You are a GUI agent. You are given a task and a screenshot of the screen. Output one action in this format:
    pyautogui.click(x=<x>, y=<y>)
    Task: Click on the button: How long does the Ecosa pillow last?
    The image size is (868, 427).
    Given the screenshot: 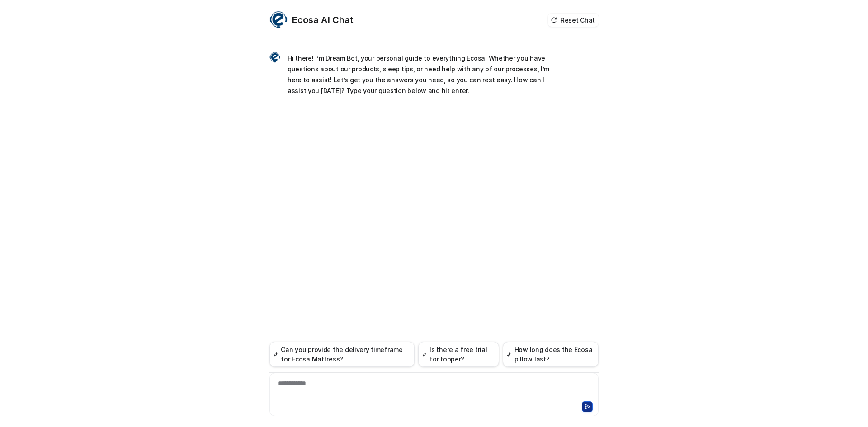 What is the action you would take?
    pyautogui.click(x=550, y=354)
    